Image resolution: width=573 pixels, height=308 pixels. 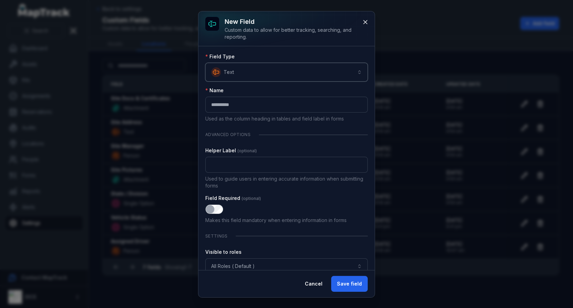 What do you see at coordinates (287, 183) in the screenshot?
I see `p: Used to guide users in entering accurate information when submitting forms` at bounding box center [287, 183].